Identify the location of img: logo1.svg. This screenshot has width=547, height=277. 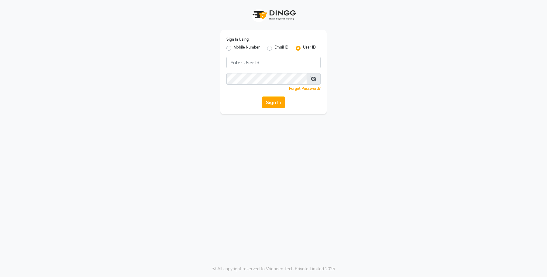
(273, 15).